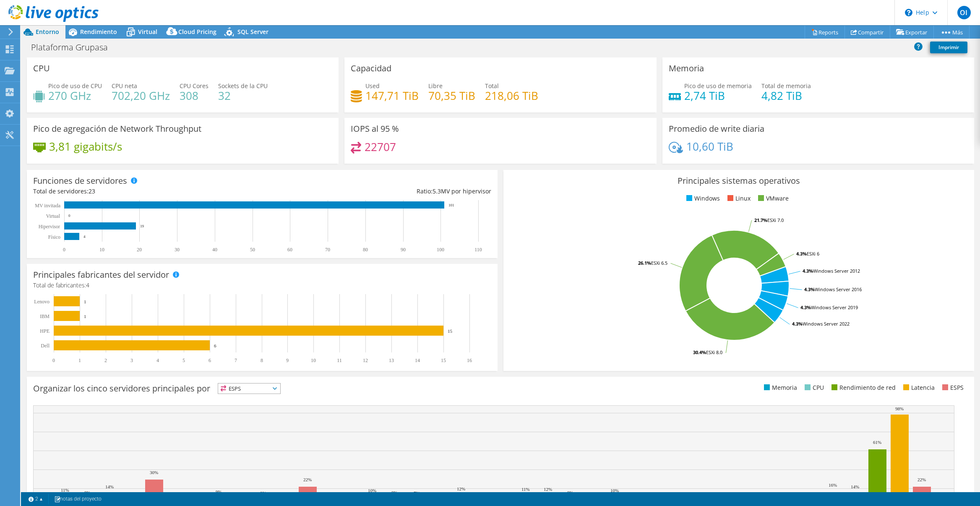 The width and height of the screenshot is (980, 506). Describe the element at coordinates (911, 32) in the screenshot. I see `a: Exportar` at that location.